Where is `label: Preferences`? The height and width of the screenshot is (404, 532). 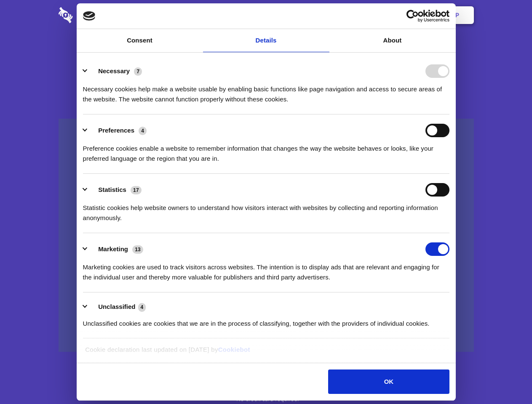 label: Preferences is located at coordinates (116, 130).